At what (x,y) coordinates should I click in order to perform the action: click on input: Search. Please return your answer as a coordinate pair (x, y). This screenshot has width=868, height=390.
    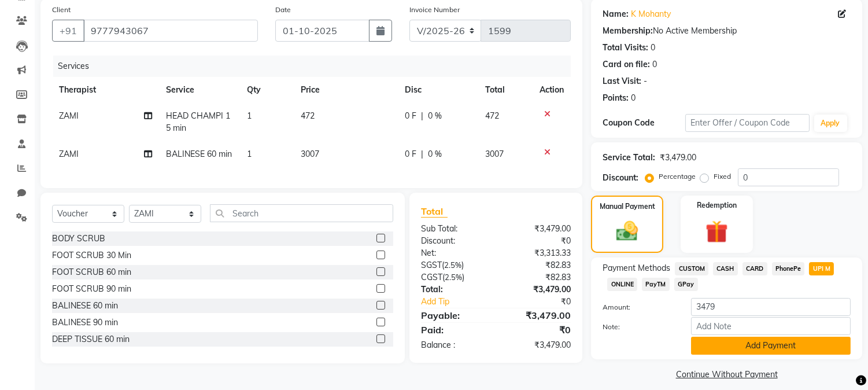
    Looking at the image, I should click on (301, 213).